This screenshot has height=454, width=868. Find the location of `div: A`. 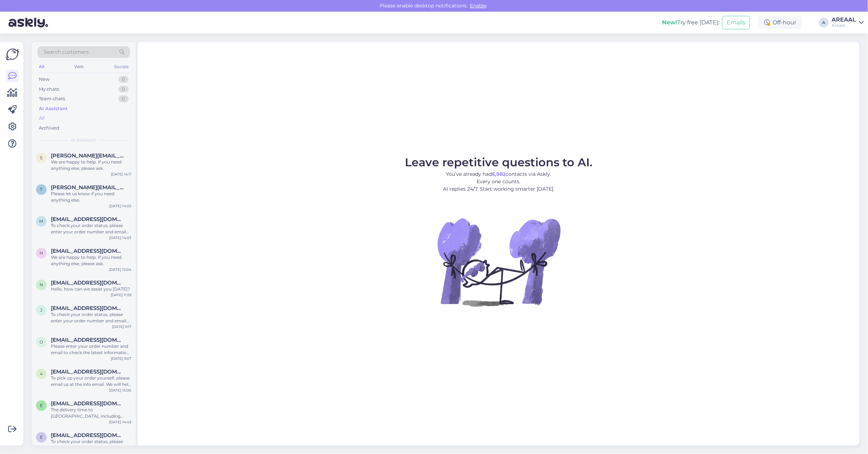

div: A is located at coordinates (823, 22).